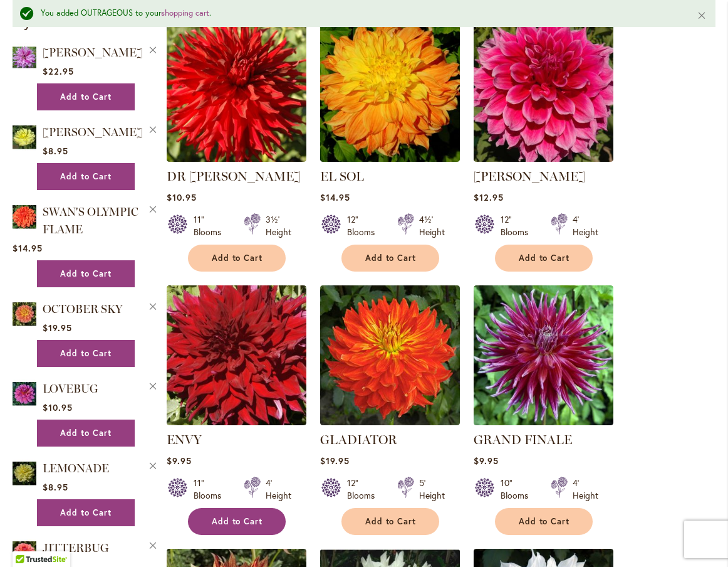  What do you see at coordinates (75, 547) in the screenshot?
I see `span: JITTERBUG` at bounding box center [75, 547].